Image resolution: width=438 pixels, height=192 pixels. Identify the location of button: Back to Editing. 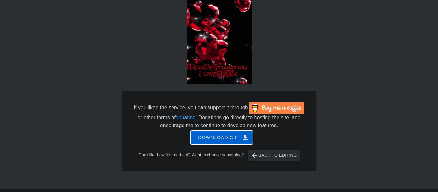
(274, 155).